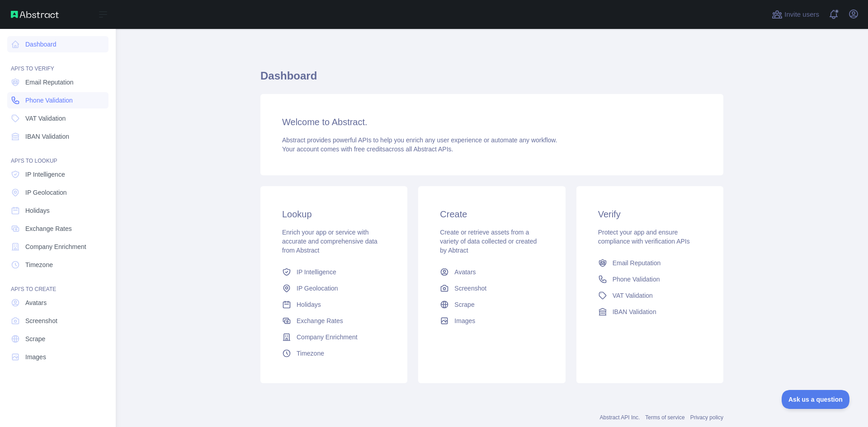  I want to click on div: API'S TO CREATE, so click(58, 284).